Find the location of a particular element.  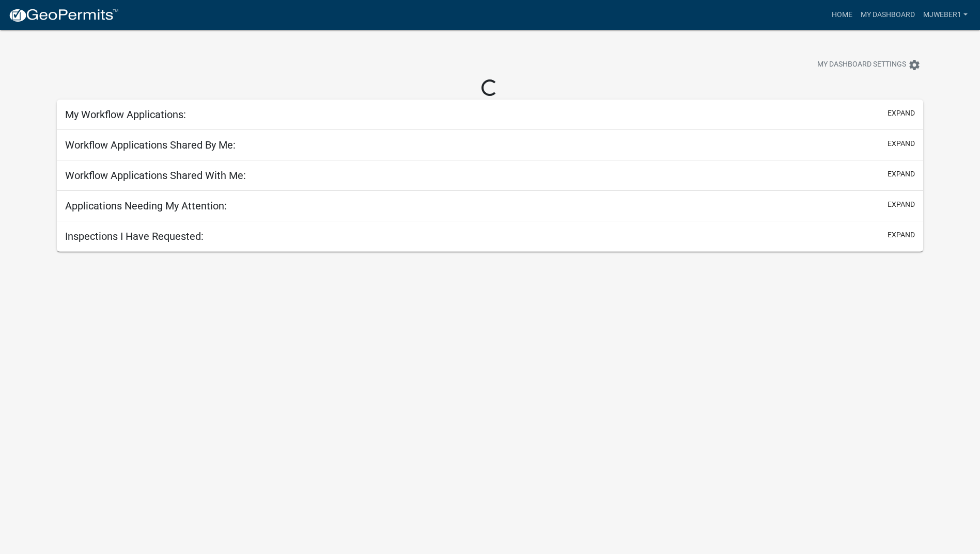

span: My Dashboard Settings is located at coordinates (861, 65).